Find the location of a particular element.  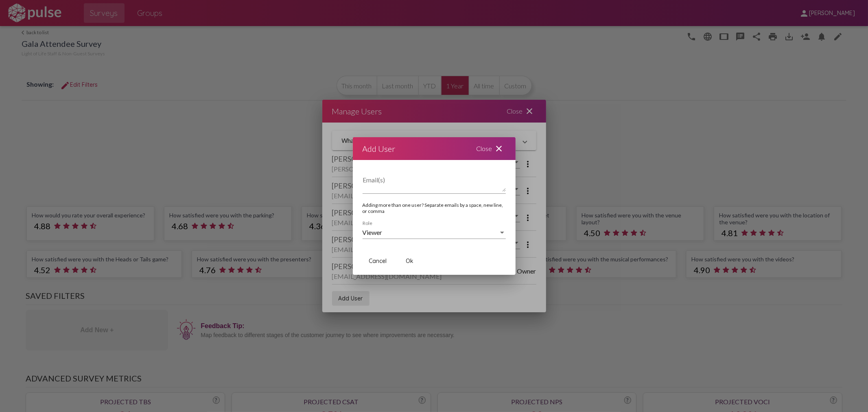

div: Adding more than one user? Separate emails by a space, new line, or comma is located at coordinates (434, 211).